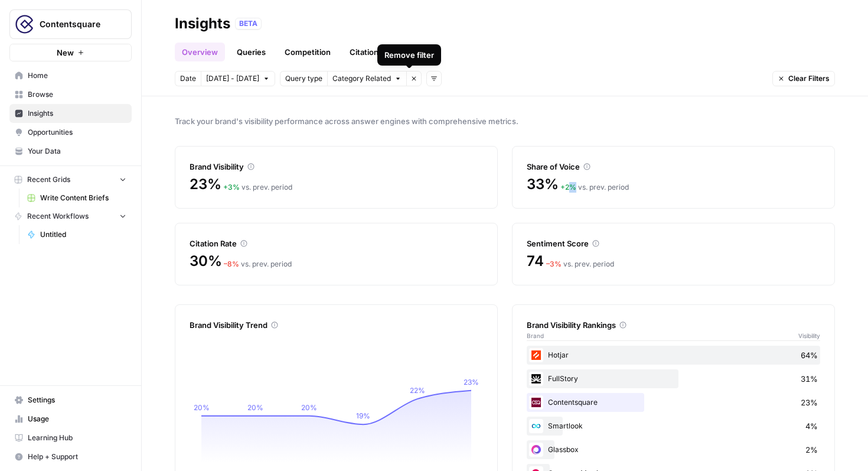 This screenshot has height=471, width=868. Describe the element at coordinates (536, 426) in the screenshot. I see `img: x22y0817k4awfjbo3nr4n6hyldvs` at that location.